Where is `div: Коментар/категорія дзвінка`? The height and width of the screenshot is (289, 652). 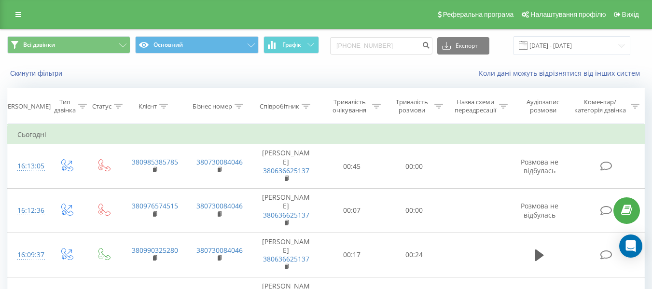
div: Коментар/категорія дзвінка is located at coordinates (600, 106).